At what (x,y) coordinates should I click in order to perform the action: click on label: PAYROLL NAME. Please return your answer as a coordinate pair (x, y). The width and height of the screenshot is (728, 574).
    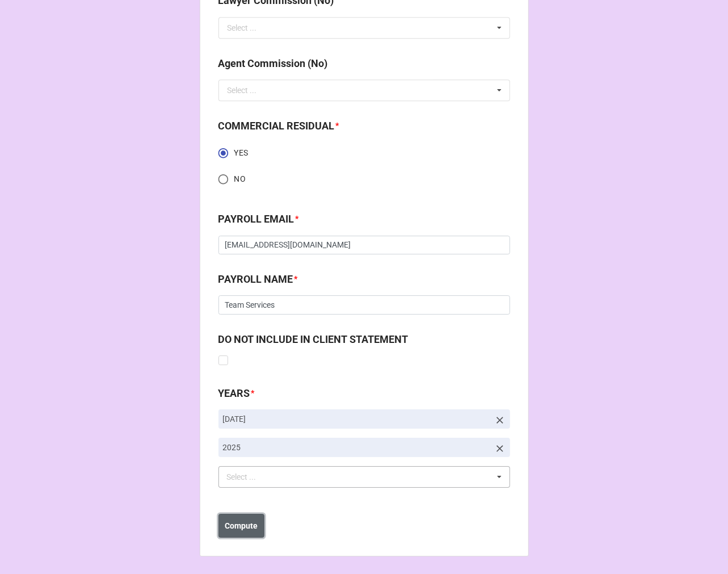
    Looking at the image, I should click on (256, 280).